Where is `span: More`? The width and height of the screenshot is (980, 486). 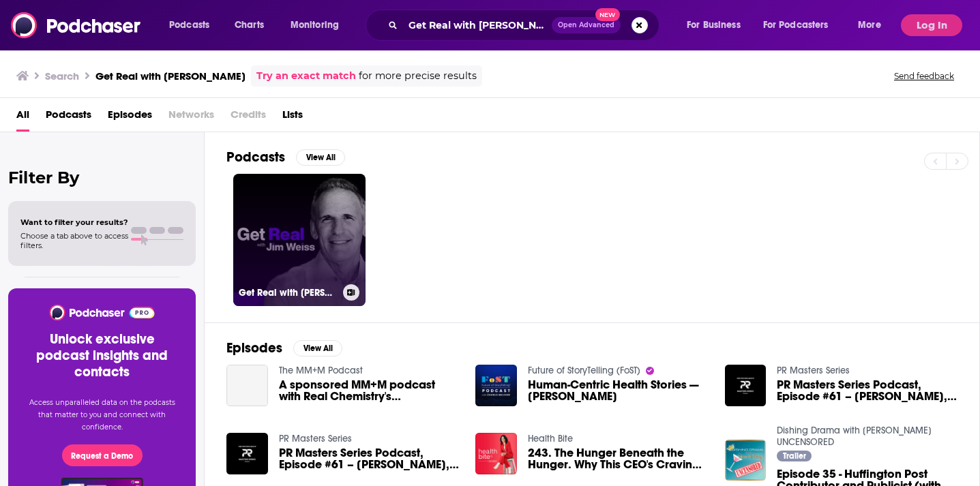 span: More is located at coordinates (870, 25).